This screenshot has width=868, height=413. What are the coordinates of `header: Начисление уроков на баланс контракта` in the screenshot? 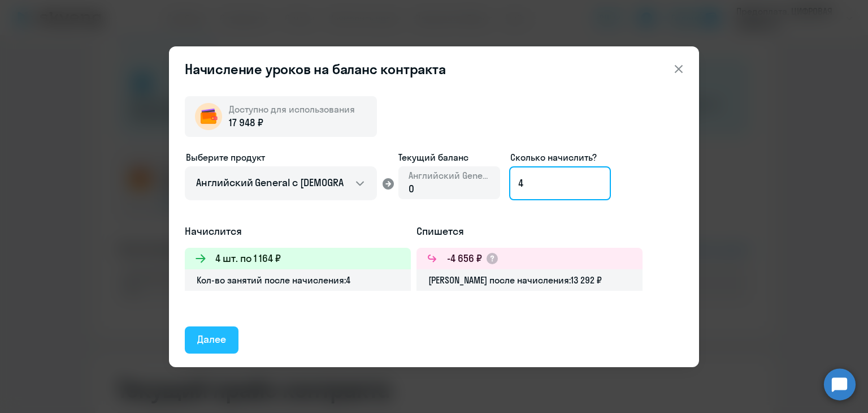 It's located at (434, 69).